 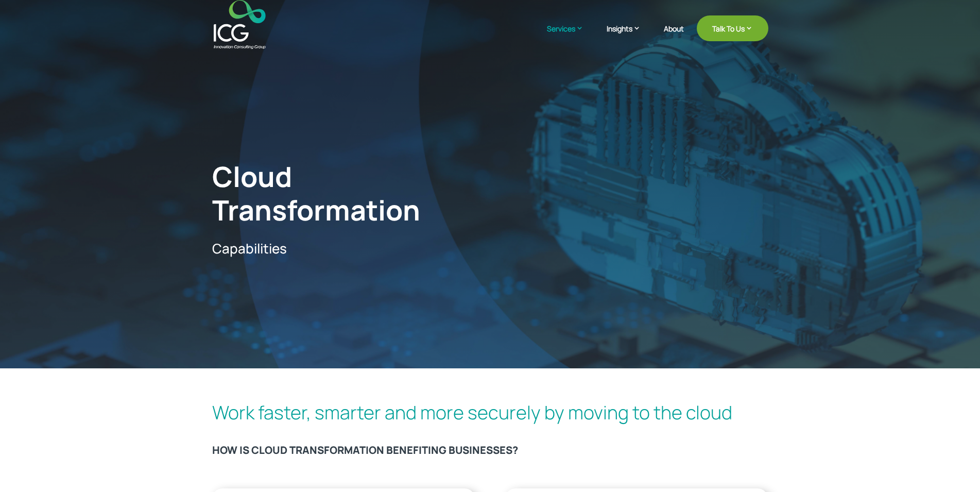 I want to click on div: Chat Widget, so click(x=954, y=467).